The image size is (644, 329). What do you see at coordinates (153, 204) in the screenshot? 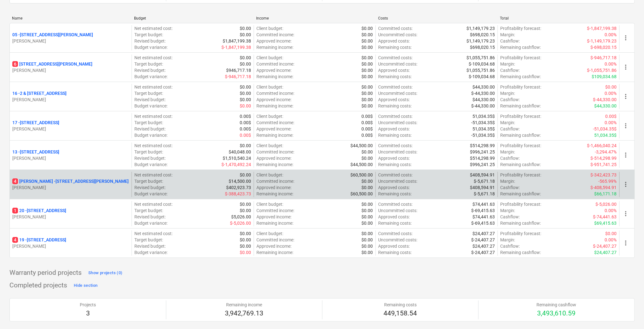
I see `p: Net estimated cost :` at bounding box center [153, 204].